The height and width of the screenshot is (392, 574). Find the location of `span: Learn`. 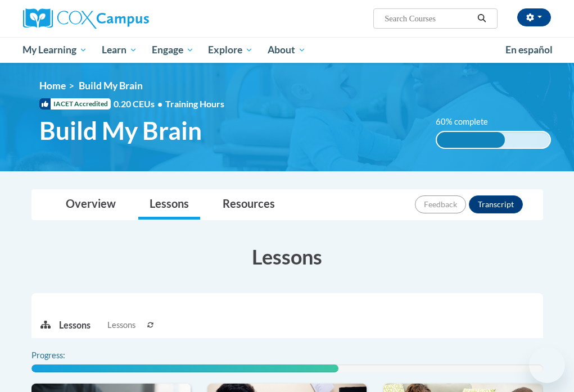

span: Learn is located at coordinates (119, 50).